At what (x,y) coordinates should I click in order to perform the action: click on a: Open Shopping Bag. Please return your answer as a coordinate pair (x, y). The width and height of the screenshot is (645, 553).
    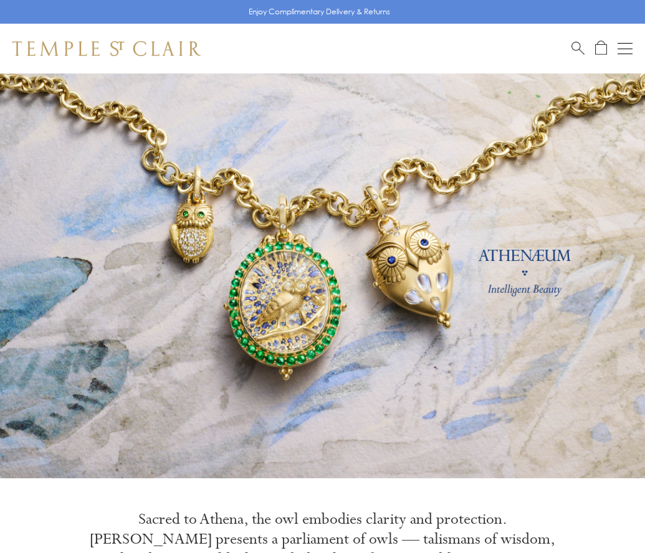
    Looking at the image, I should click on (601, 48).